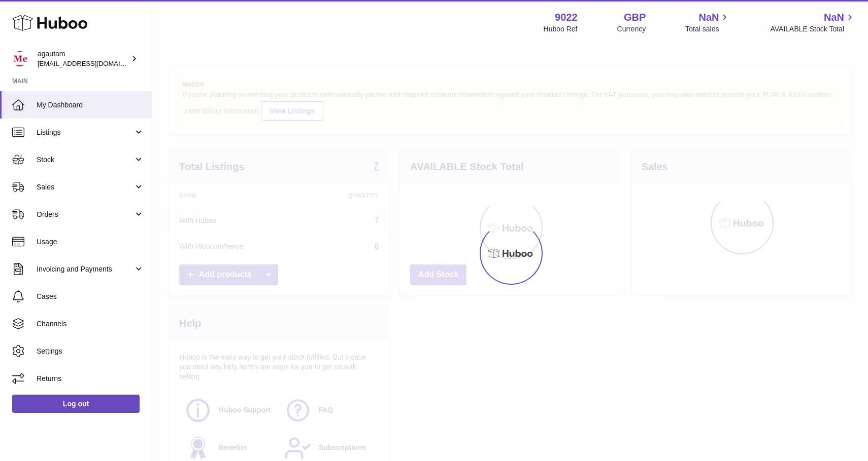  I want to click on img: info@naturemedical.co.uk, so click(20, 59).